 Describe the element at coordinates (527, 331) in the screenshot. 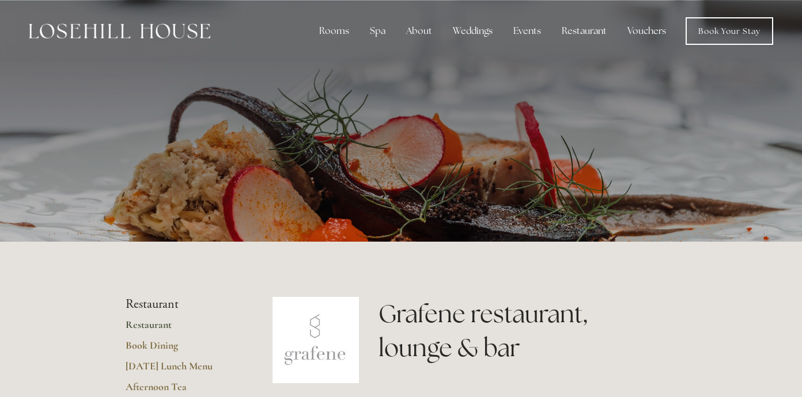

I see `h1: Grafene restaurant, lounge & bar` at that location.